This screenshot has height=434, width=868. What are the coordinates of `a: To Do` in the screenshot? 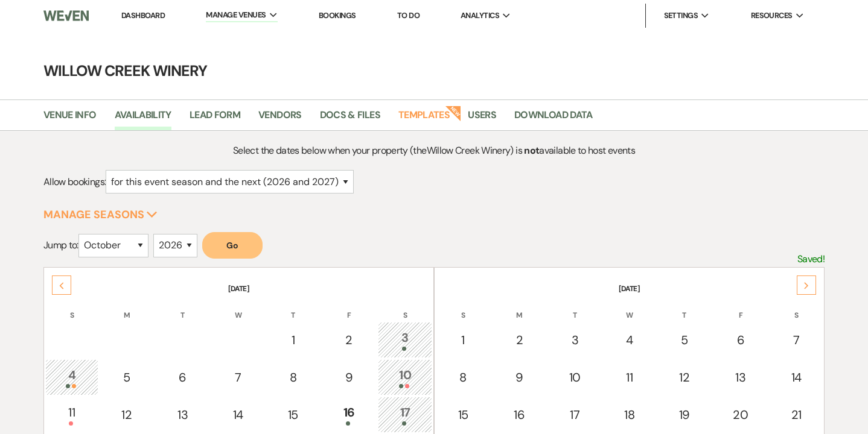 It's located at (408, 15).